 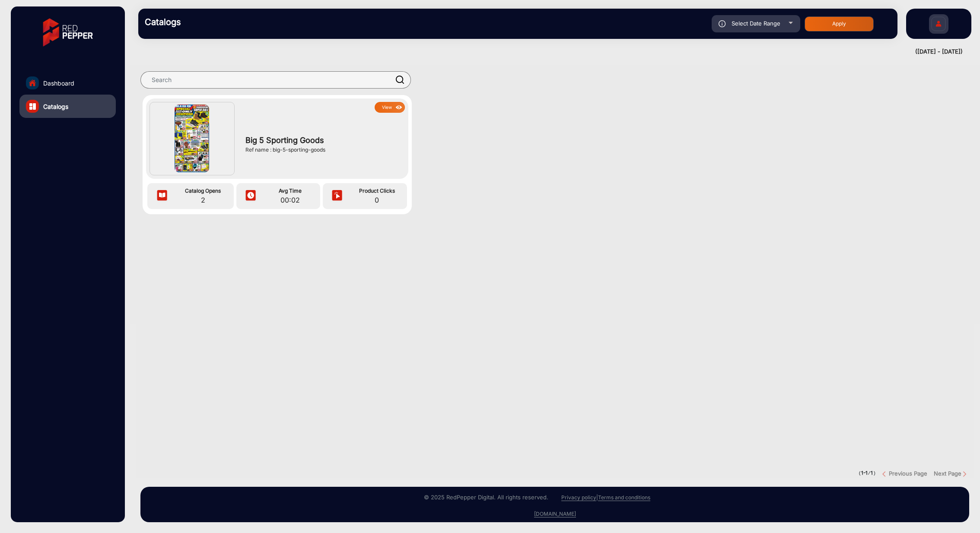 I want to click on img: home, so click(x=32, y=83).